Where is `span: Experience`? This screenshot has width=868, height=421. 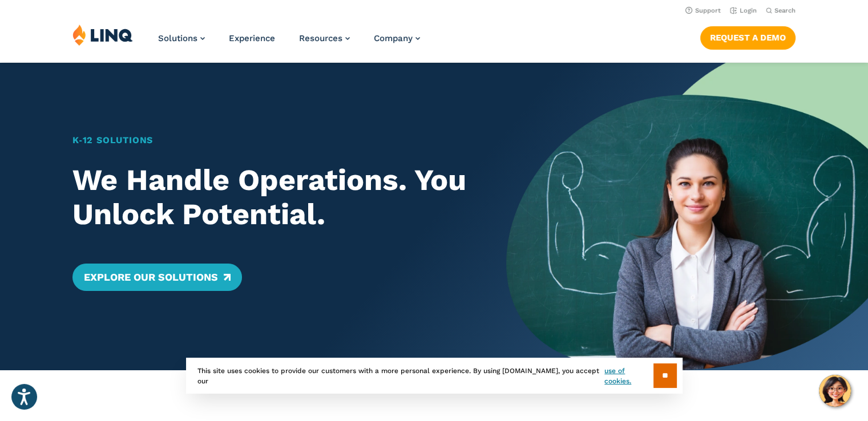
span: Experience is located at coordinates (252, 38).